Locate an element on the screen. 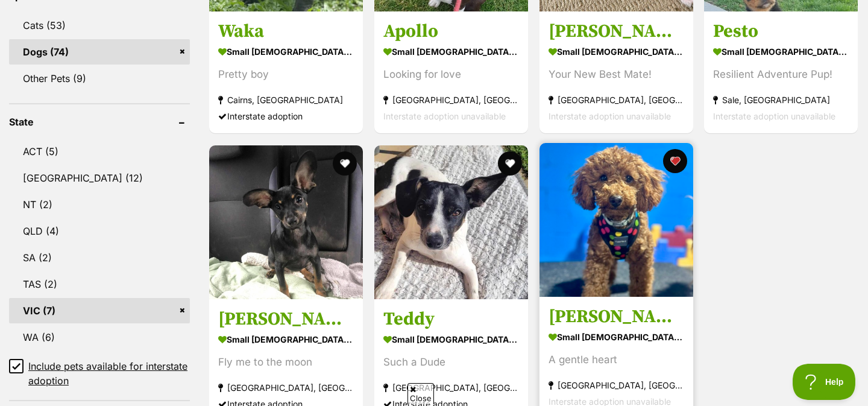 Image resolution: width=868 pixels, height=406 pixels. span: Include pets available for interstate adoption is located at coordinates (109, 373).